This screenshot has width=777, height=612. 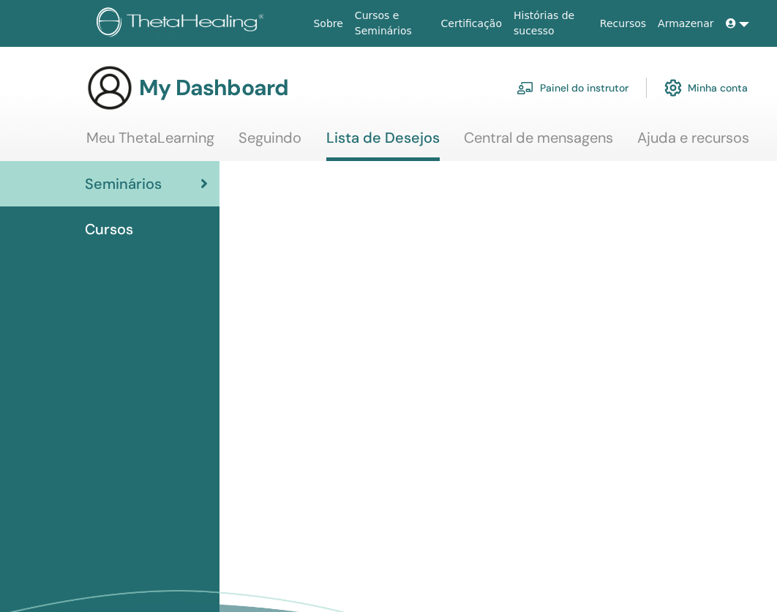 What do you see at coordinates (623, 23) in the screenshot?
I see `a: Recursos` at bounding box center [623, 23].